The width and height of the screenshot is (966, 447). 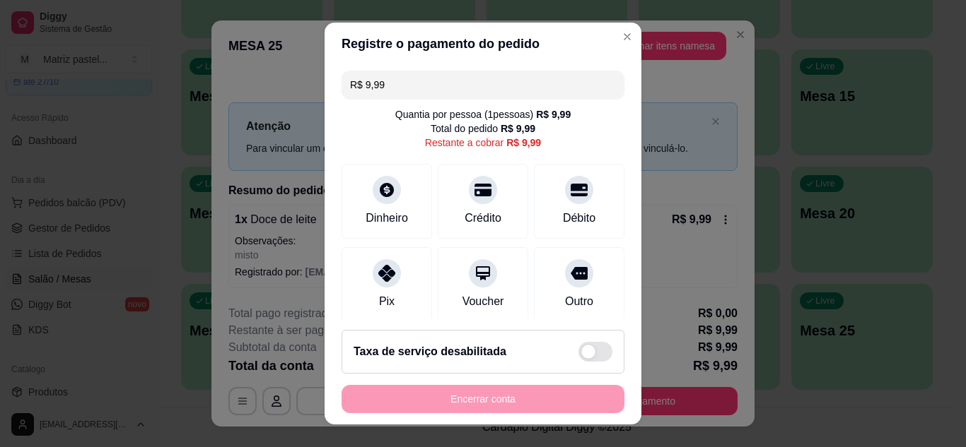 What do you see at coordinates (483, 218) in the screenshot?
I see `div: Crédito` at bounding box center [483, 218].